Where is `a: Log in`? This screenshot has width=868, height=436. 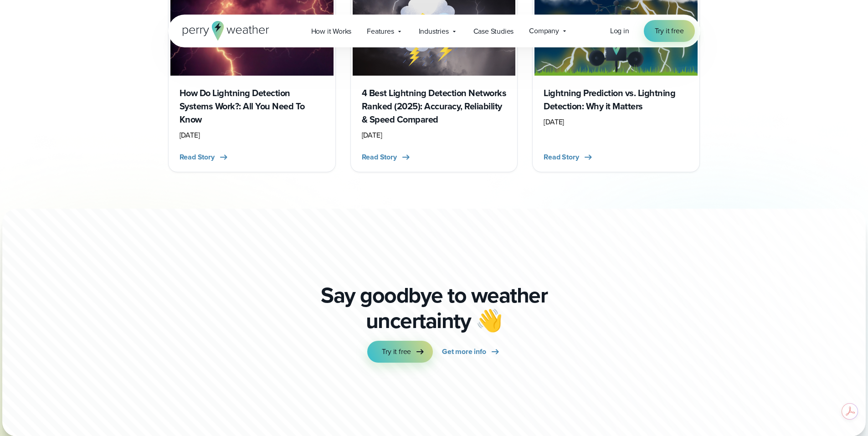 a: Log in is located at coordinates (619, 31).